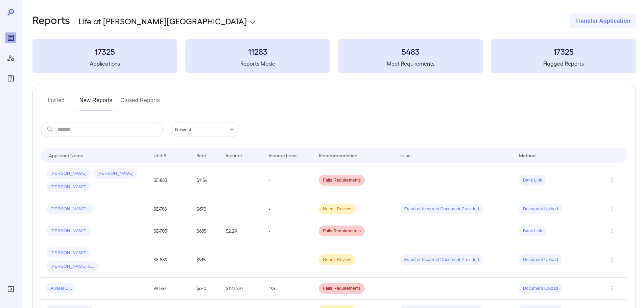 The height and width of the screenshot is (308, 644). What do you see at coordinates (140, 103) in the screenshot?
I see `button: Closed Reports` at bounding box center [140, 103].